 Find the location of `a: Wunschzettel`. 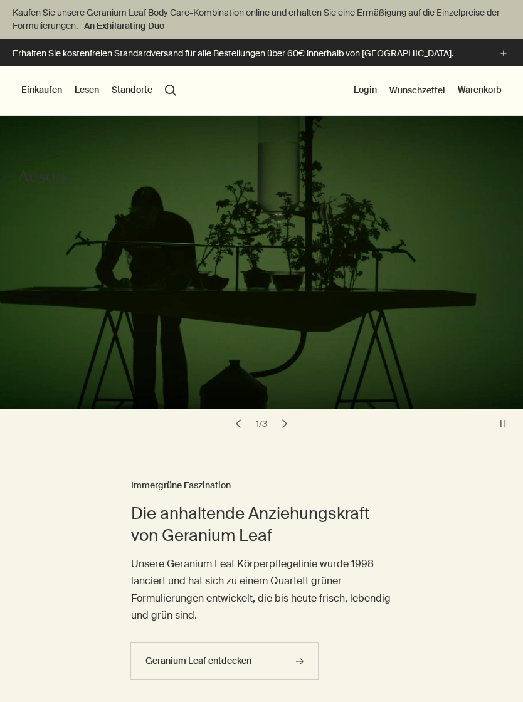

a: Wunschzettel is located at coordinates (417, 90).